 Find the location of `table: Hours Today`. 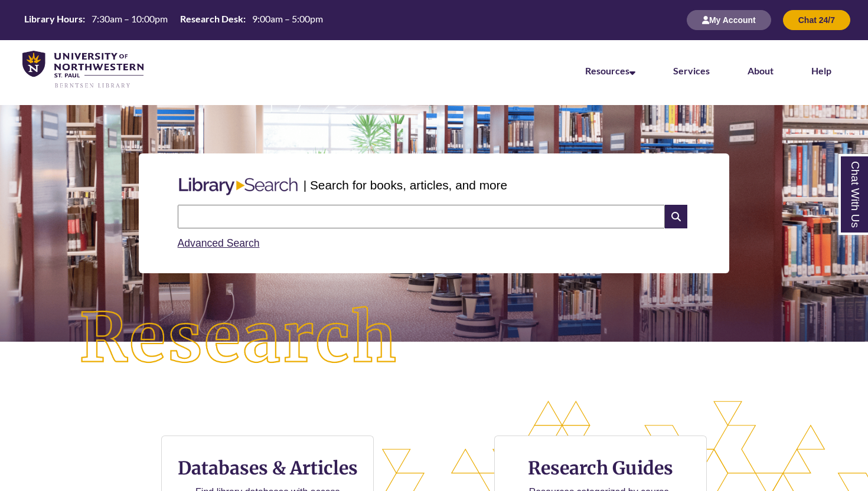

table: Hours Today is located at coordinates (173, 20).